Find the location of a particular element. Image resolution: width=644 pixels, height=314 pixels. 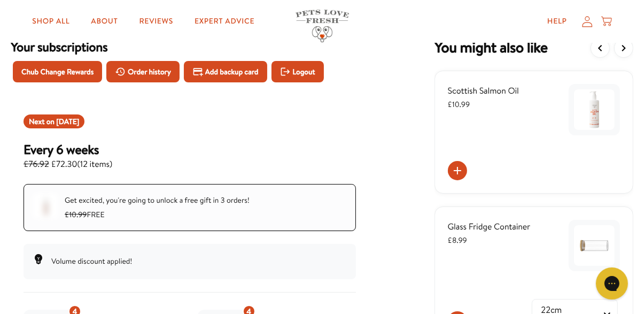

a: Expert Advice is located at coordinates (224, 21).